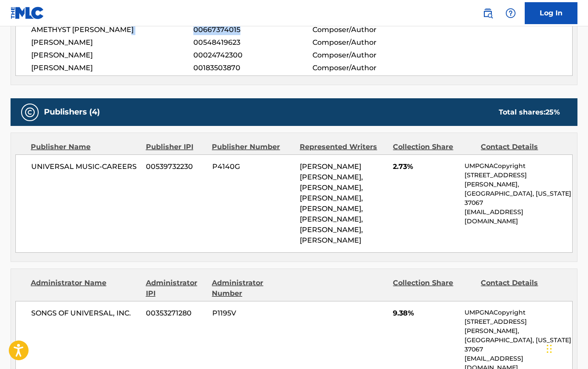 The height and width of the screenshot is (369, 588). I want to click on span: 00024742300, so click(253, 55).